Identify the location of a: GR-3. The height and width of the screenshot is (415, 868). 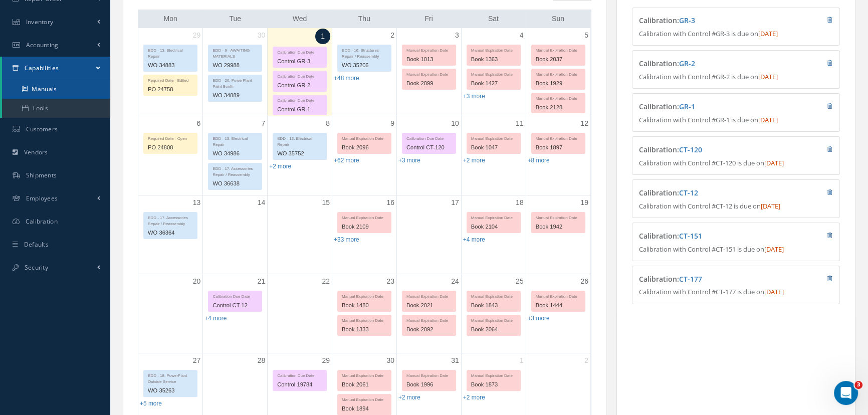
(686, 20).